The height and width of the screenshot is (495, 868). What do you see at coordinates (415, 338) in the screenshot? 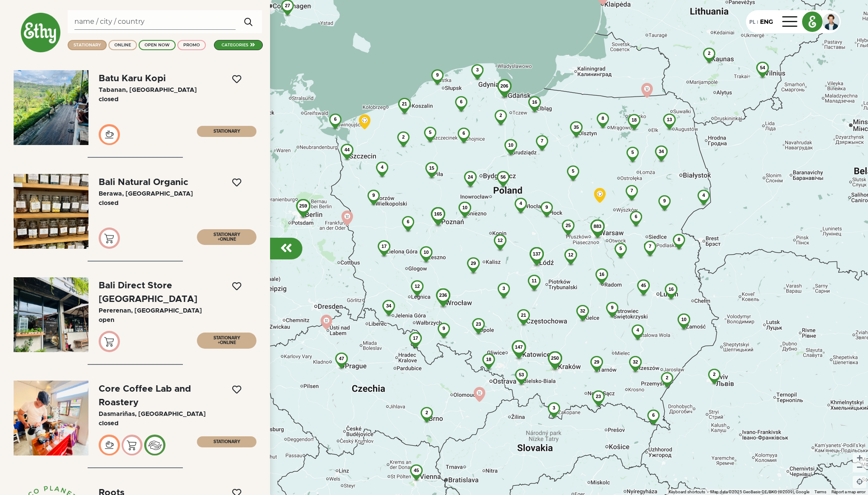
I see `span: 17` at bounding box center [415, 338].